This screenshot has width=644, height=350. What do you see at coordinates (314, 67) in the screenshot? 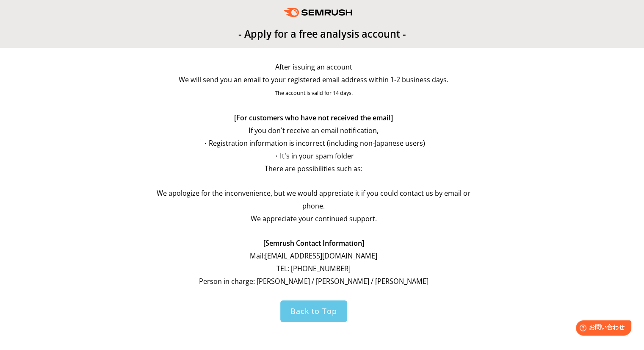
I see `font: After issuing an account` at bounding box center [314, 67].